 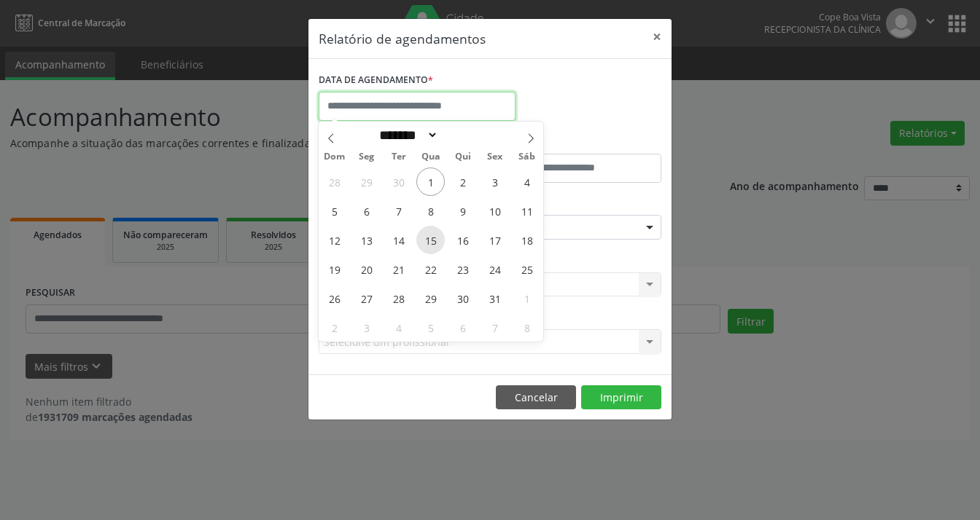 I want to click on span: Outubro 28, 2025, so click(x=398, y=298).